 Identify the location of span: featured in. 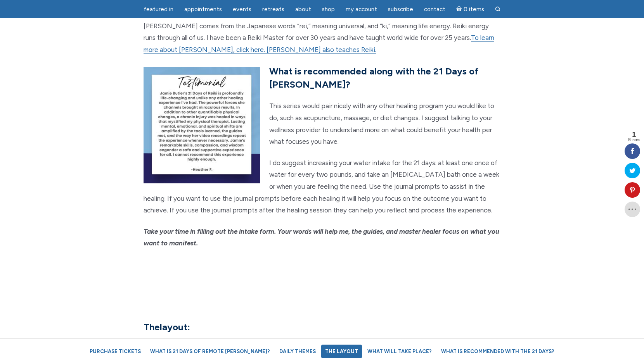
(158, 9).